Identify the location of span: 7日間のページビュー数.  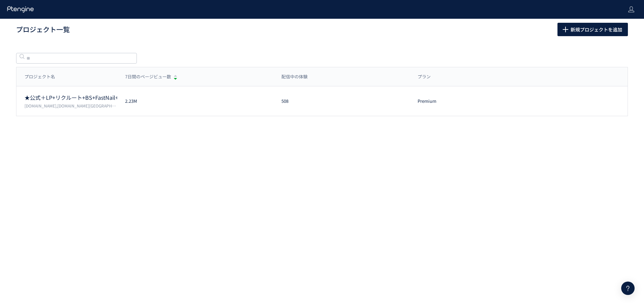
(148, 76).